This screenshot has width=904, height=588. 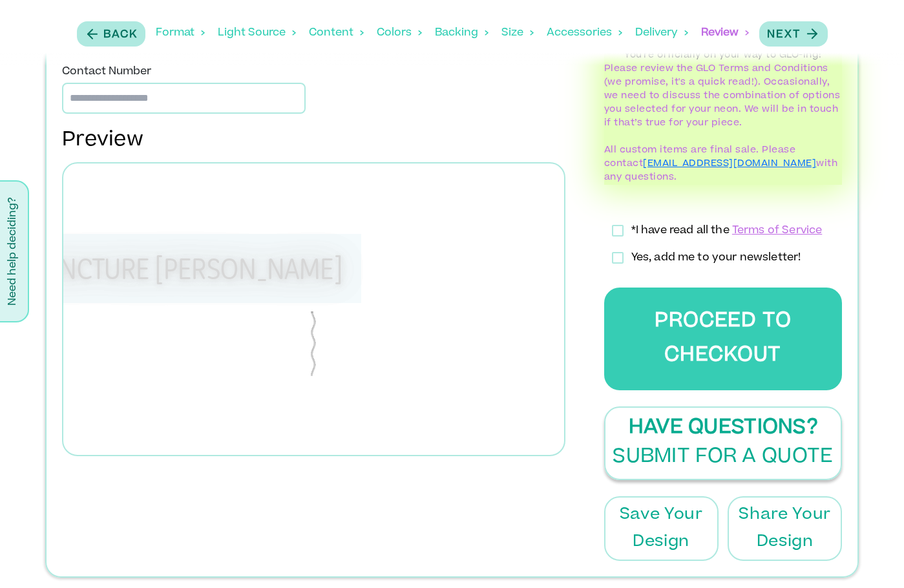 What do you see at coordinates (785, 529) in the screenshot?
I see `button: Share Your Design` at bounding box center [785, 529].